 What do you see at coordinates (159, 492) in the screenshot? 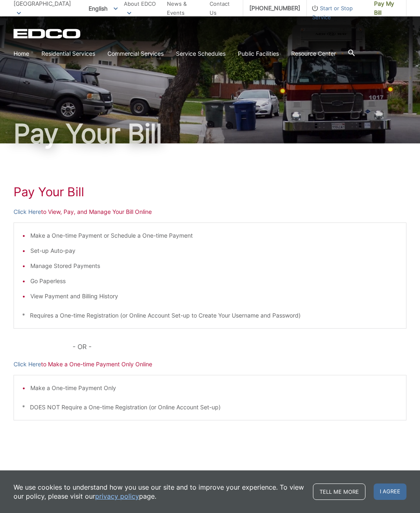
I see `p: We use cookies to understand how you use our site and to improve your experience. To view our pol...` at bounding box center [159, 492].